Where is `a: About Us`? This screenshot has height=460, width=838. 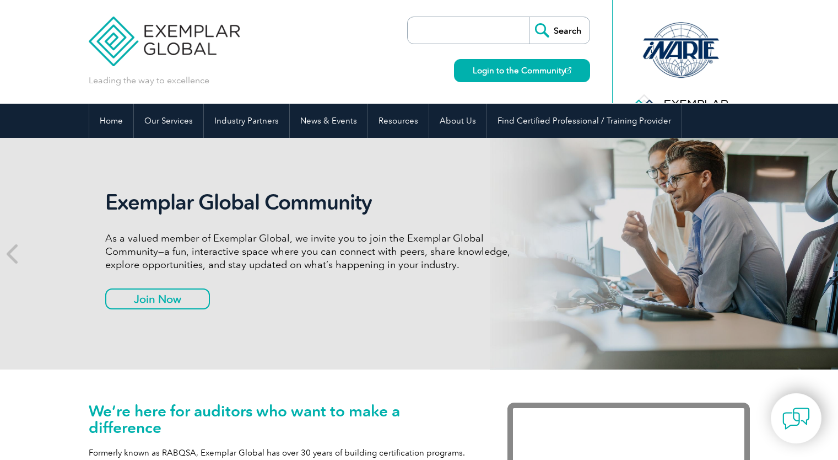 a: About Us is located at coordinates (458, 121).